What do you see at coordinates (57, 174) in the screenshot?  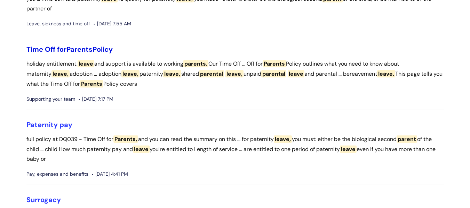 I see `span: Pay, expenses and benefits` at bounding box center [57, 174].